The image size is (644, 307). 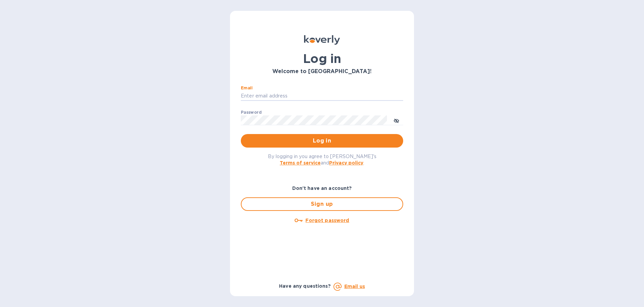 What do you see at coordinates (355, 287) in the screenshot?
I see `b: Email us` at bounding box center [355, 287].